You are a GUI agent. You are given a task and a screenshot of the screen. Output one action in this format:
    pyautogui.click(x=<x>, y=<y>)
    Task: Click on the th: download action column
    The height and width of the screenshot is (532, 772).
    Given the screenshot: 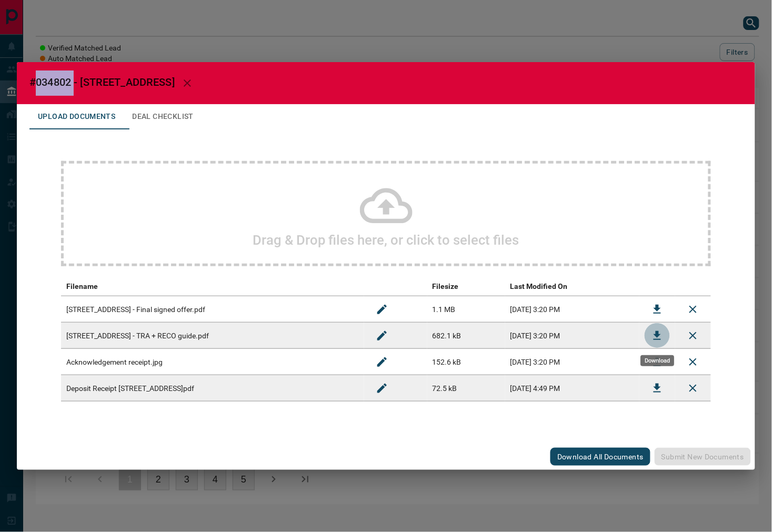 What is the action you would take?
    pyautogui.click(x=657, y=286)
    